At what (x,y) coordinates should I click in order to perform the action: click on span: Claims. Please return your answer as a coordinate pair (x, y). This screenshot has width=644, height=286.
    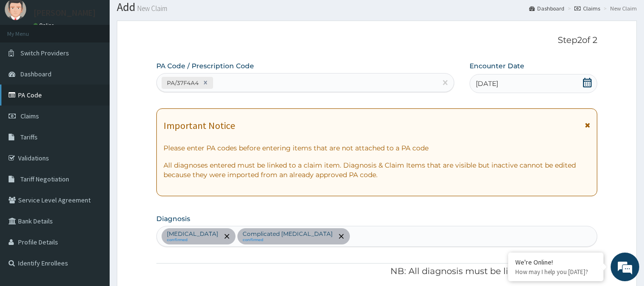
    Looking at the image, I should click on (30, 116).